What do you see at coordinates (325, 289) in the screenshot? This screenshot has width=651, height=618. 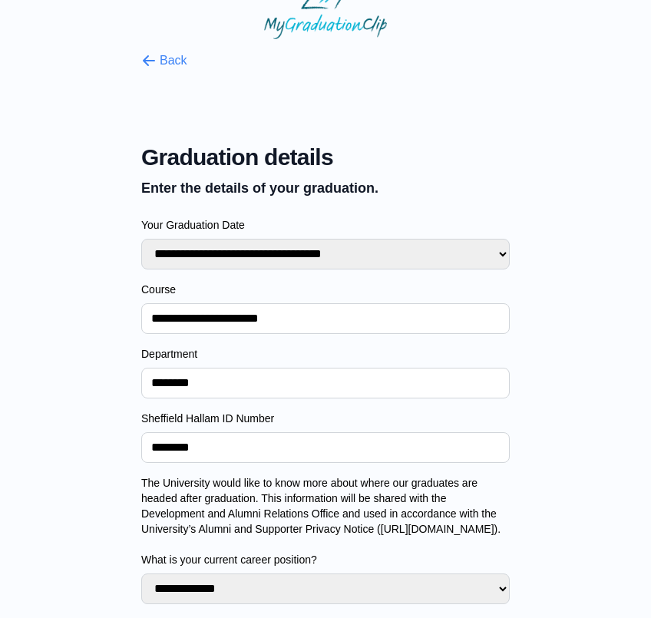 I see `label: Course` at bounding box center [325, 289].